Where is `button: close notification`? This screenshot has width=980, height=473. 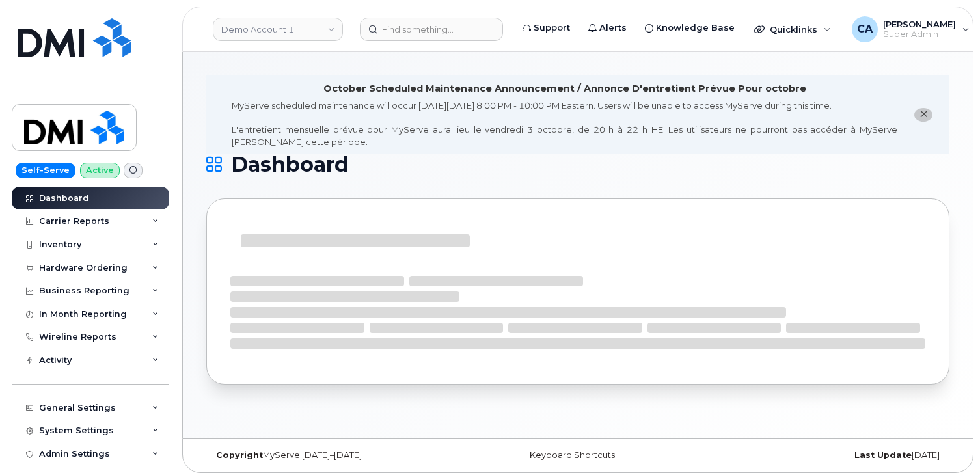 button: close notification is located at coordinates (923, 115).